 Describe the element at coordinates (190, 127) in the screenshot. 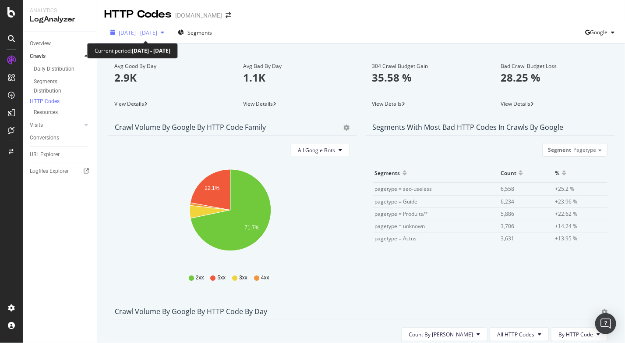

I see `div: Crawl Volume by google by HTTP Code Family` at that location.